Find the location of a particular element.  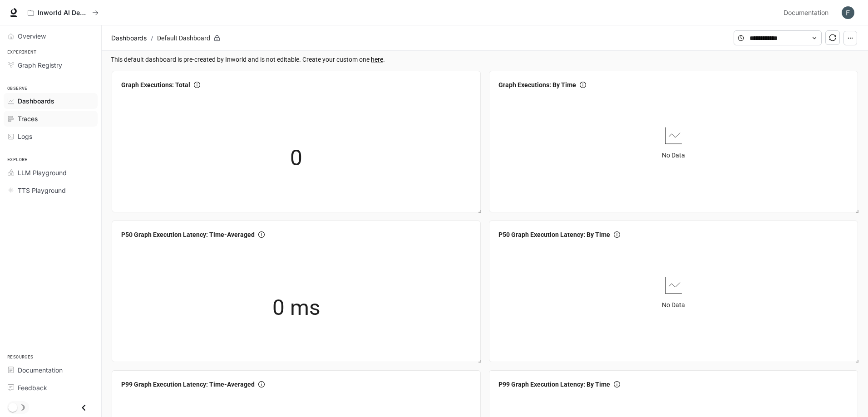

button: All workspaces is located at coordinates (63, 13).